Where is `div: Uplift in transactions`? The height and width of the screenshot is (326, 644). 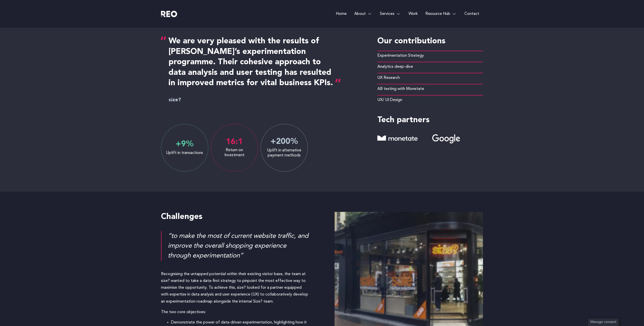
div: Uplift in transactions is located at coordinates (185, 153).